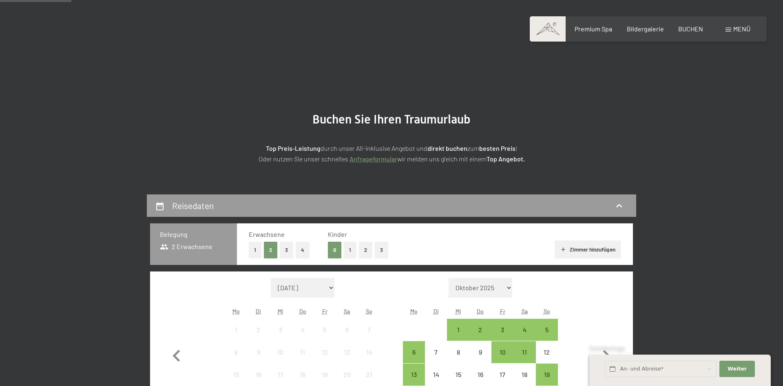 This screenshot has width=783, height=386. Describe the element at coordinates (325, 360) in the screenshot. I see `div: 12` at that location.